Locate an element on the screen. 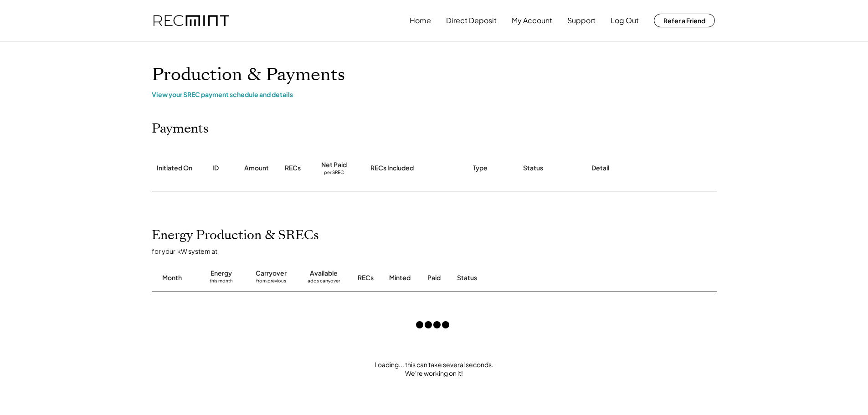 This screenshot has width=868, height=415. div: Net Paid is located at coordinates (334, 165).